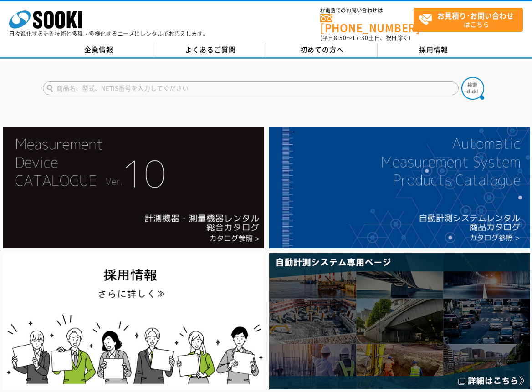 This screenshot has width=532, height=392. What do you see at coordinates (366, 10) in the screenshot?
I see `span: お電話でのお問い合わせは` at bounding box center [366, 10].